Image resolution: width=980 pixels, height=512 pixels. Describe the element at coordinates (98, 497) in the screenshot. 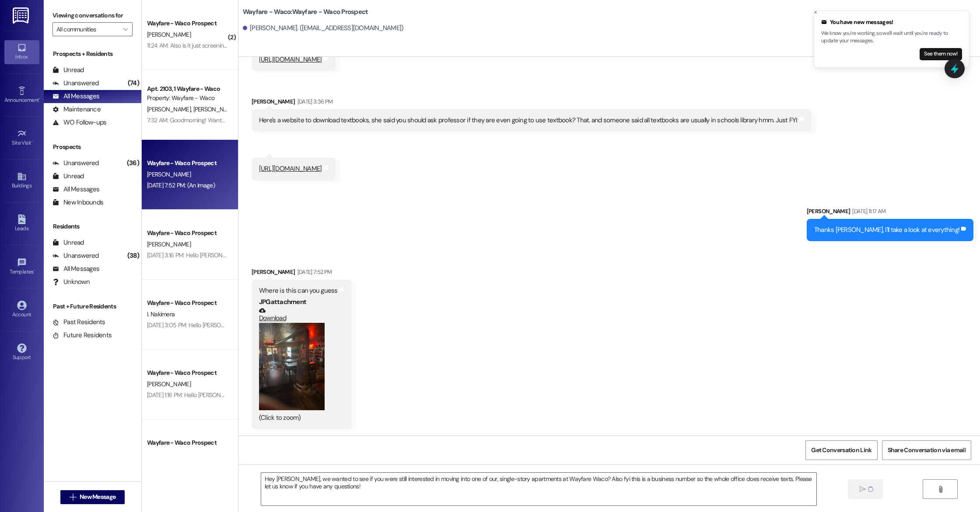

I see `span: New Message` at that location.